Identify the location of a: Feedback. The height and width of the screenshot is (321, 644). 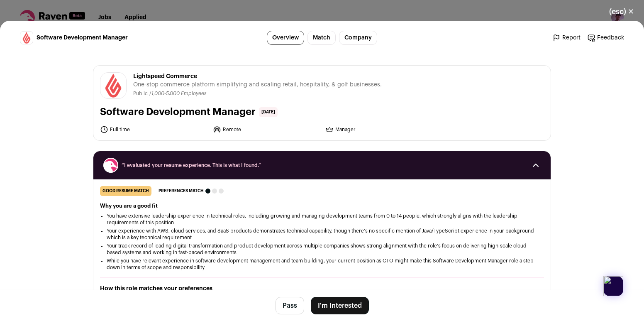
(605, 38).